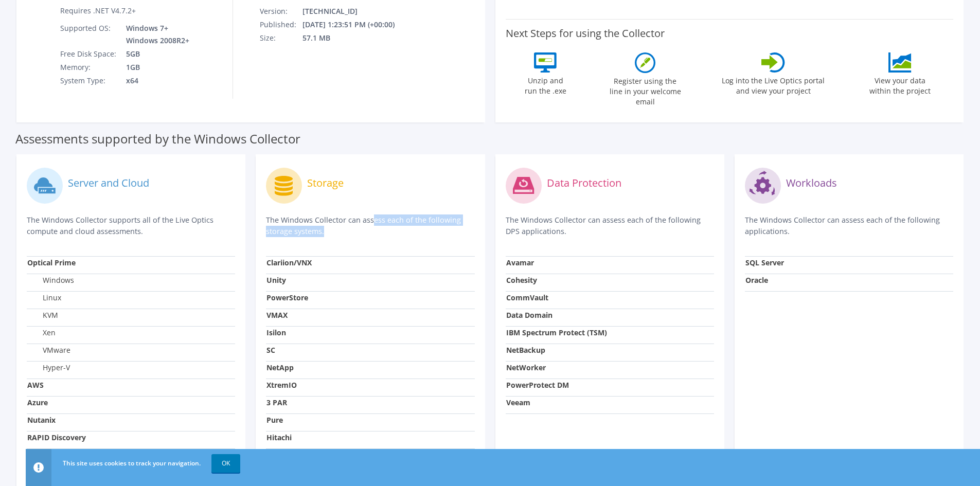 Image resolution: width=980 pixels, height=486 pixels. I want to click on strong: Nutanix, so click(41, 420).